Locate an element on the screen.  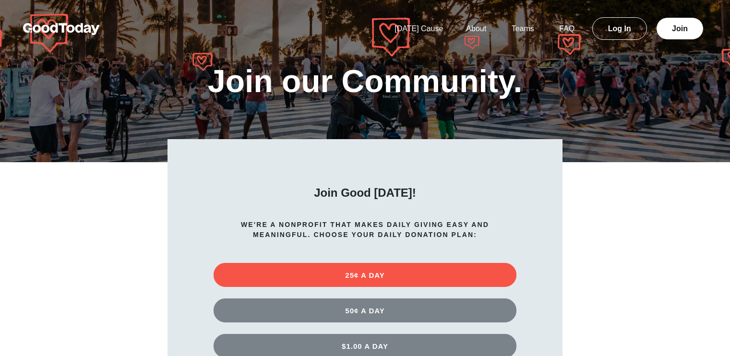
button: 25¢ A DAY is located at coordinates (365, 275).